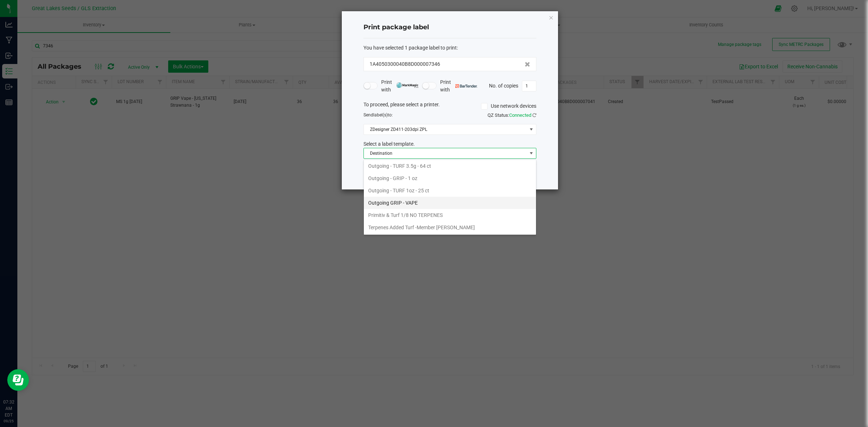 This screenshot has height=427, width=868. What do you see at coordinates (466, 87) in the screenshot?
I see `img: bartender.png` at bounding box center [466, 87].